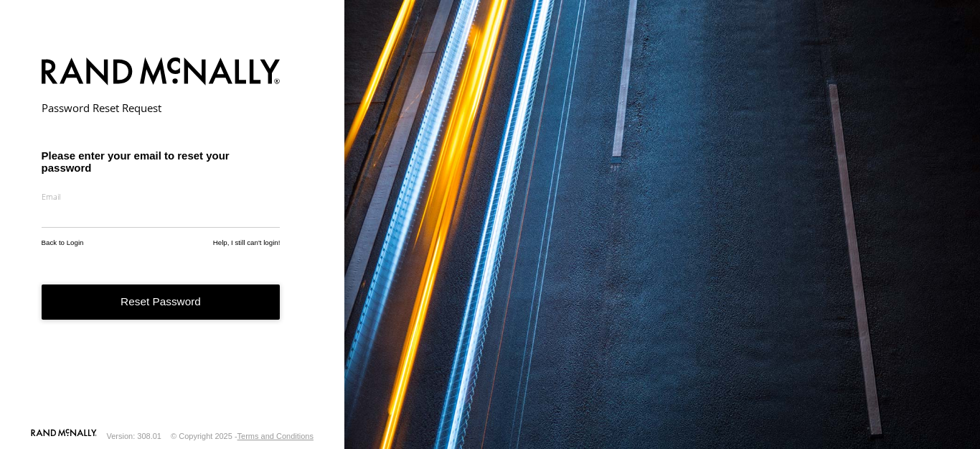 The width and height of the screenshot is (980, 449). Describe the element at coordinates (134, 436) in the screenshot. I see `div: Version: 308.01` at that location.